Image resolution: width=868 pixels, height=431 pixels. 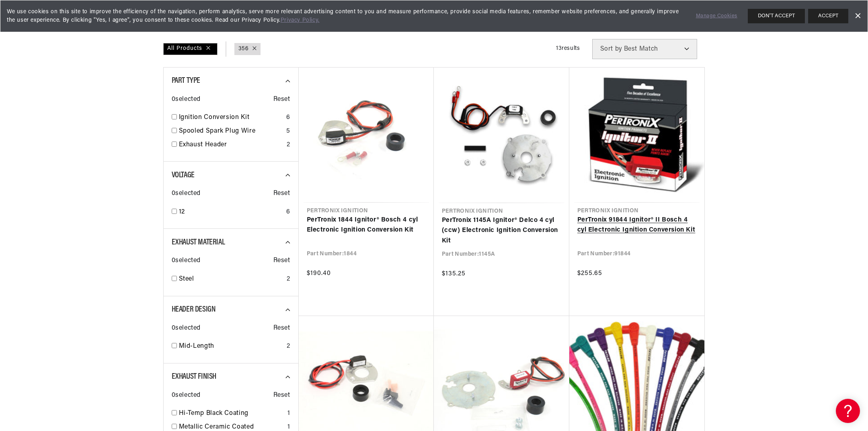 What do you see at coordinates (194, 310) in the screenshot?
I see `span: Header Design` at bounding box center [194, 310].